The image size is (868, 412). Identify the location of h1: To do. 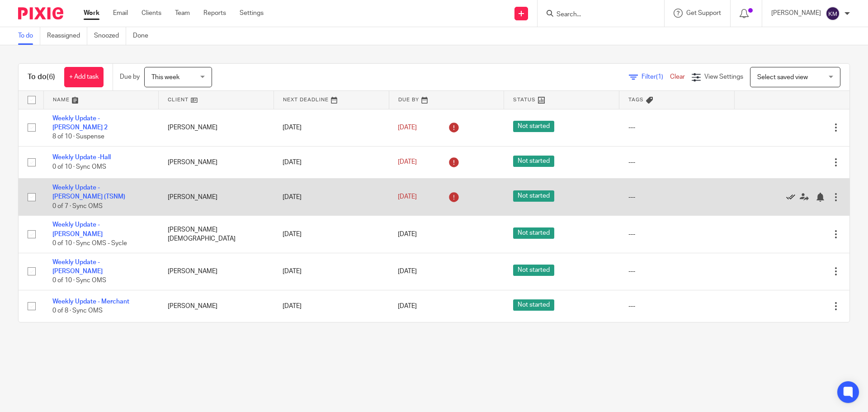
(41, 77).